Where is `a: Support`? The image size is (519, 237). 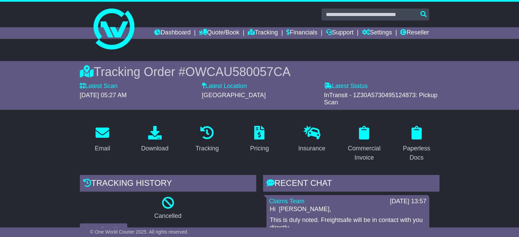 a: Support is located at coordinates (340, 33).